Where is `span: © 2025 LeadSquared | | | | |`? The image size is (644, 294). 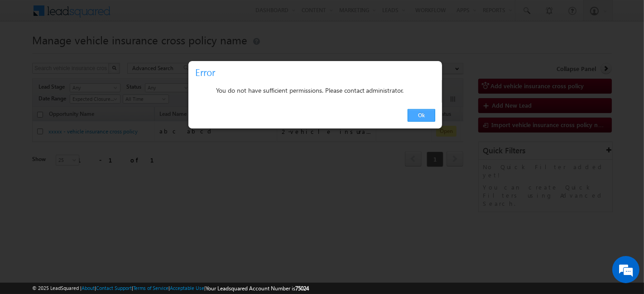
span: © 2025 LeadSquared | | | | | is located at coordinates (171, 288).